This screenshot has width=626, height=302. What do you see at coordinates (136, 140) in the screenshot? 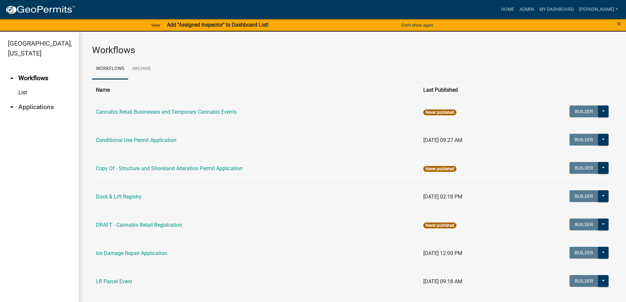
I see `a: Conditional Use Permit Application` at bounding box center [136, 140].